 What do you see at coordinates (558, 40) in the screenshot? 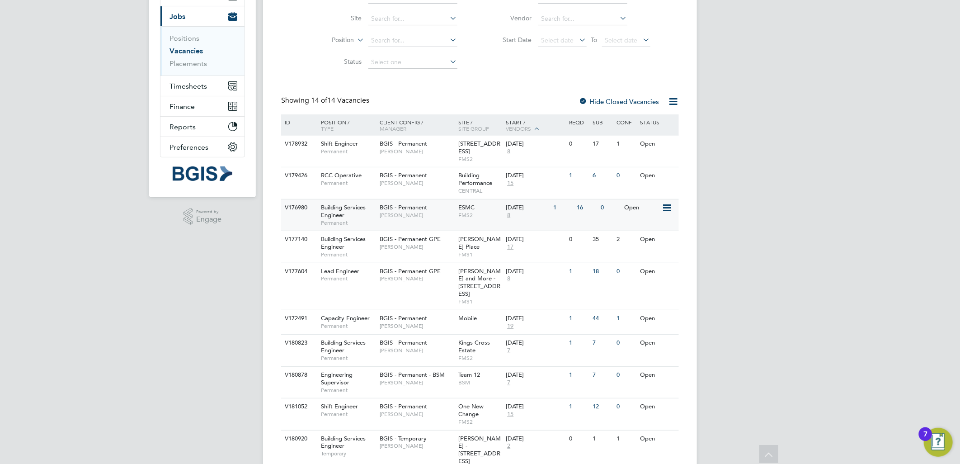
I see `span: Select date` at bounding box center [558, 40].